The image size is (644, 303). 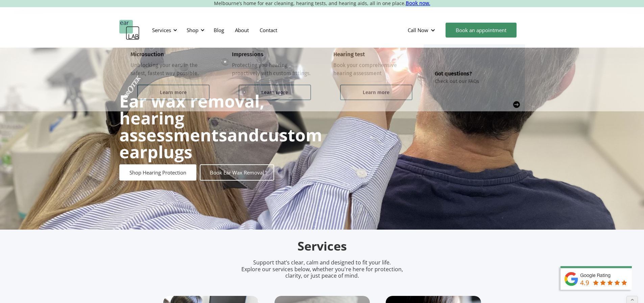 I want to click on h1: and, so click(x=221, y=126).